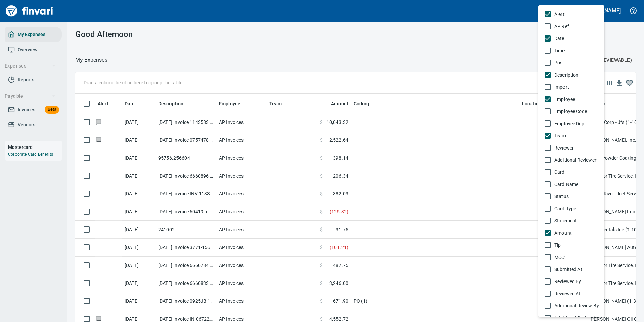 This screenshot has height=322, width=644. What do you see at coordinates (571, 148) in the screenshot?
I see `li: Reviewer` at bounding box center [571, 148].